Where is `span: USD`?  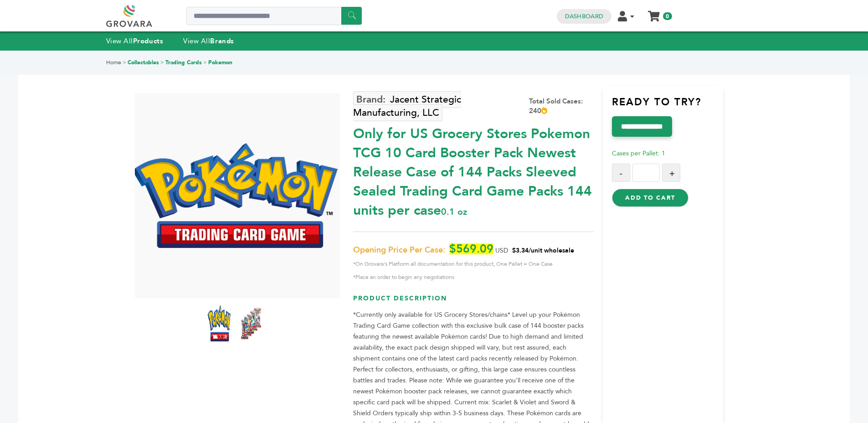
span: USD is located at coordinates (502, 250).